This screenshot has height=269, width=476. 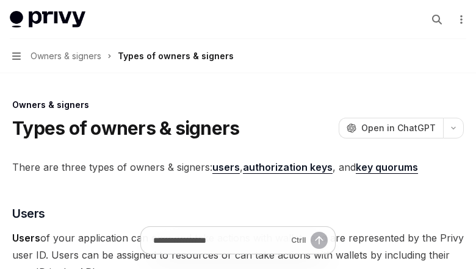 What do you see at coordinates (288, 167) in the screenshot?
I see `strong: authorization keys` at bounding box center [288, 167].